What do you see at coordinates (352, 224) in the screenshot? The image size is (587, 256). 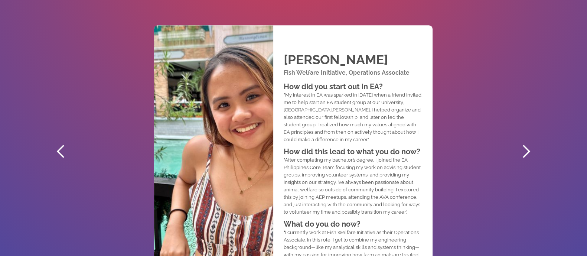 I see `h1: What do you do now?` at bounding box center [352, 224].